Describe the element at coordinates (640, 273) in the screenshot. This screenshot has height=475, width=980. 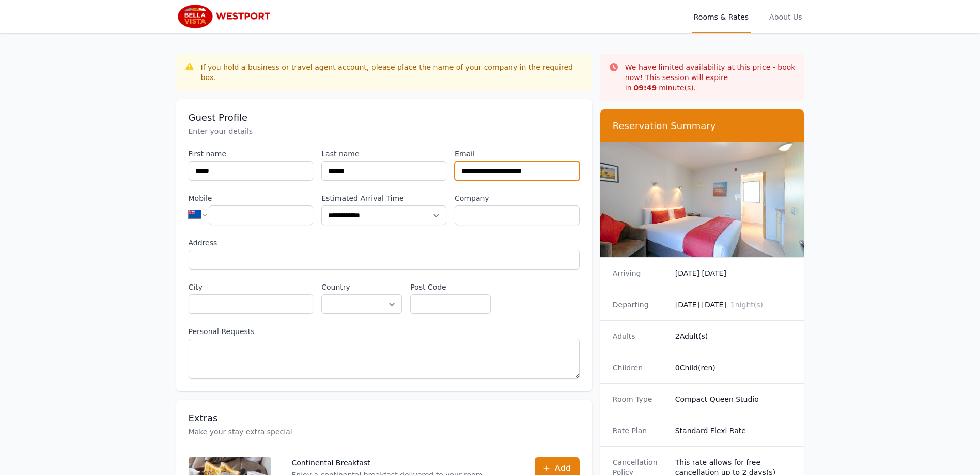
I see `dt: Arriving` at that location.